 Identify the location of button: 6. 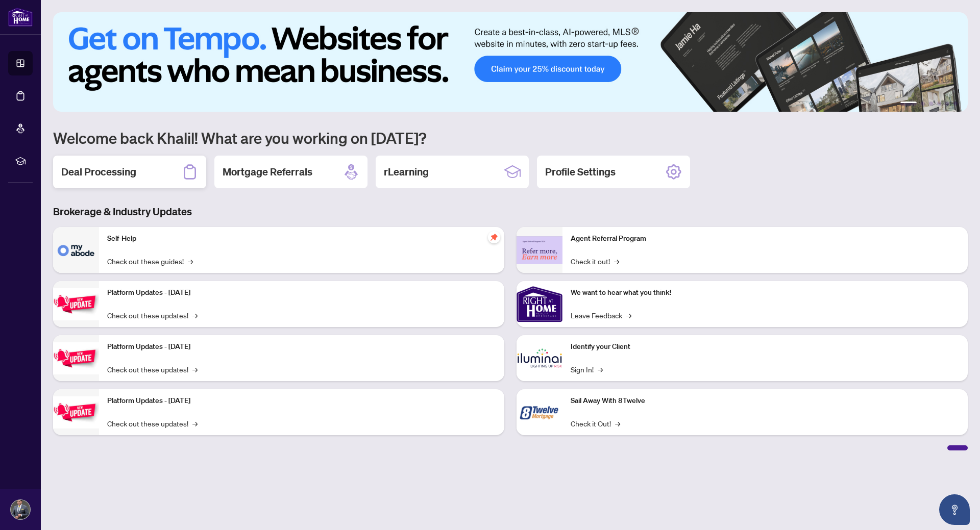
(956, 104).